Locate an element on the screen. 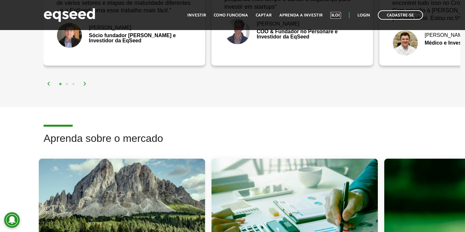  img: Nick Johnston is located at coordinates (69, 36).